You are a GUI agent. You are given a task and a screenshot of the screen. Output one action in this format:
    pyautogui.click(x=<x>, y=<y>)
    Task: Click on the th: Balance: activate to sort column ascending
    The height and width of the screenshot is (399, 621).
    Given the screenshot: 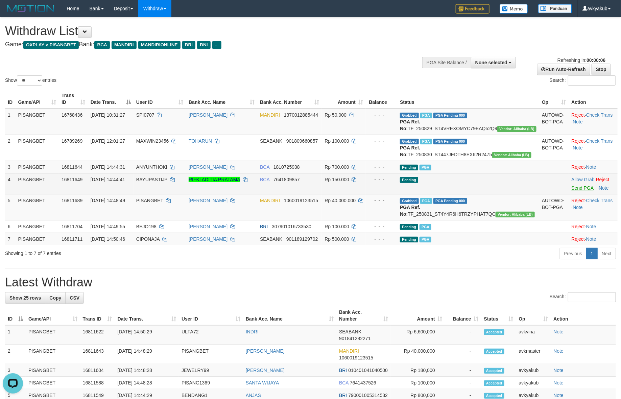 What is the action you would take?
    pyautogui.click(x=463, y=315)
    